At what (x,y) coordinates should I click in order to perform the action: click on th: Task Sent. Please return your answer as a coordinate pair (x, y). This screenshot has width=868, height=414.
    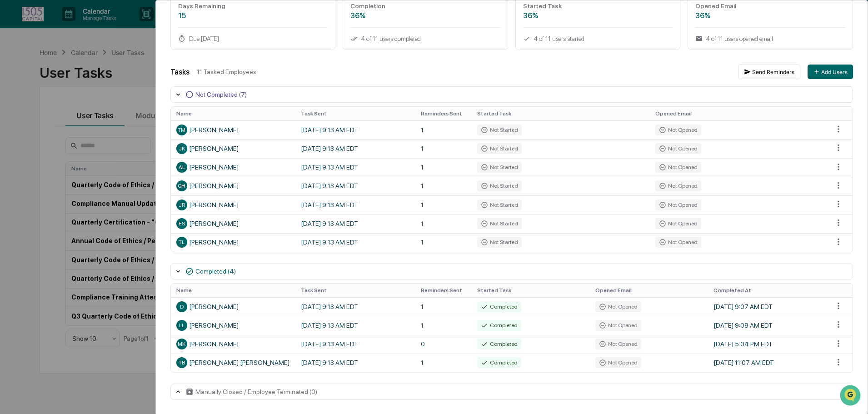
    Looking at the image, I should click on (355, 114).